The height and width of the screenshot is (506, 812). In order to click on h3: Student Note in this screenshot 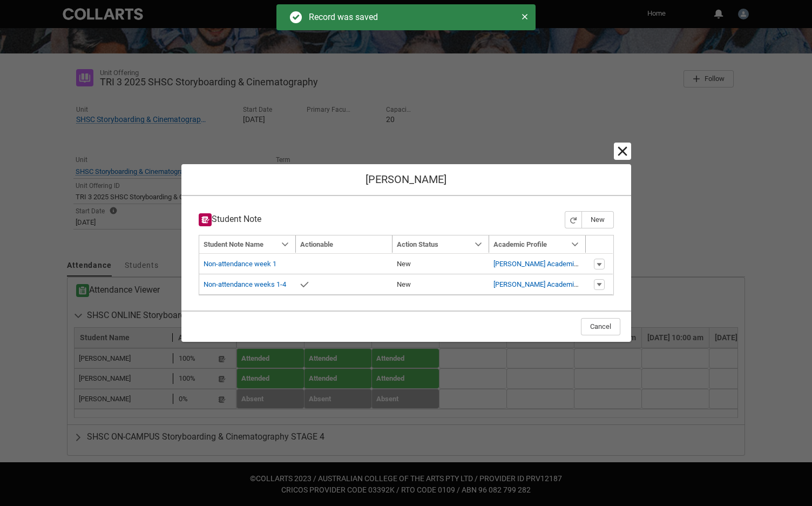, I will do `click(230, 220)`.